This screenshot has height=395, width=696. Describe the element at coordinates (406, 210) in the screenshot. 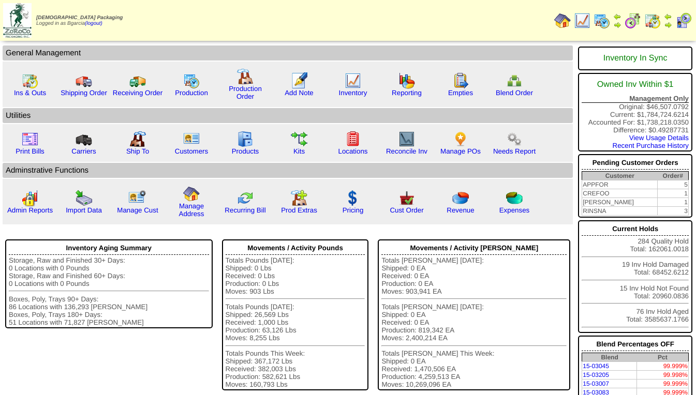

I see `a: Cust Order` at that location.